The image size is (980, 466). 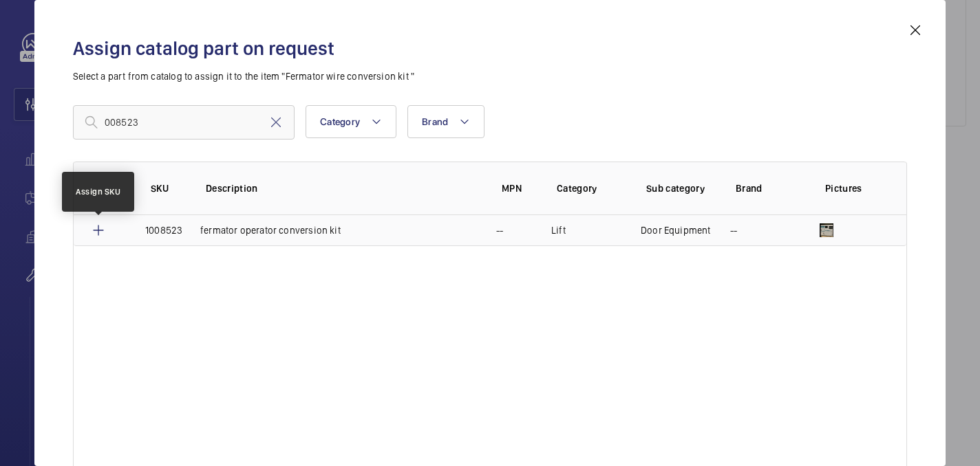 I want to click on p: Pictures, so click(x=852, y=188).